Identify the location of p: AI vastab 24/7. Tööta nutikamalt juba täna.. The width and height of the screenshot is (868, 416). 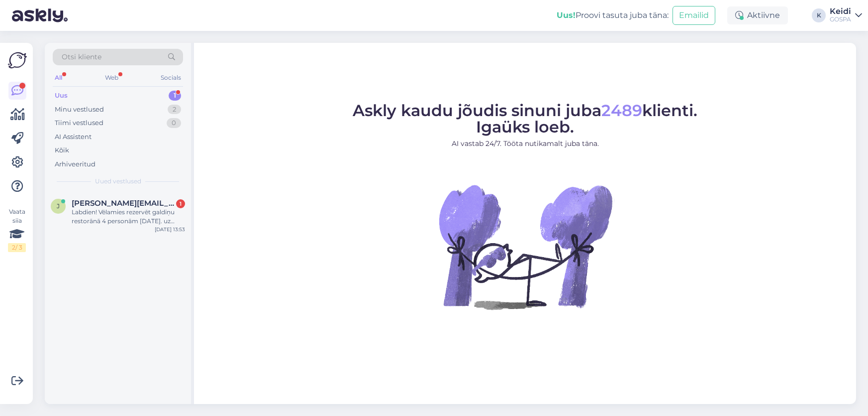
(525, 143).